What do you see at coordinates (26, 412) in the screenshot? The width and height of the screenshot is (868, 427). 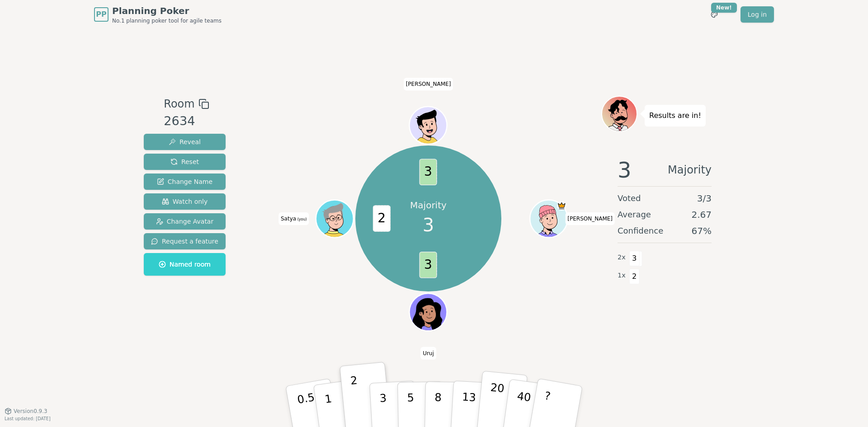 I see `button: Version0.9.3` at bounding box center [26, 412].